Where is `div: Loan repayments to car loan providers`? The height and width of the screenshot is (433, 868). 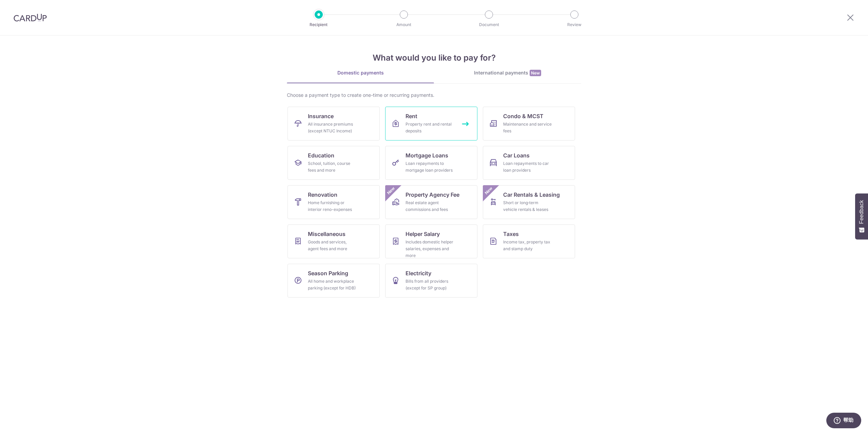
div: Loan repayments to car loan providers is located at coordinates (527, 167).